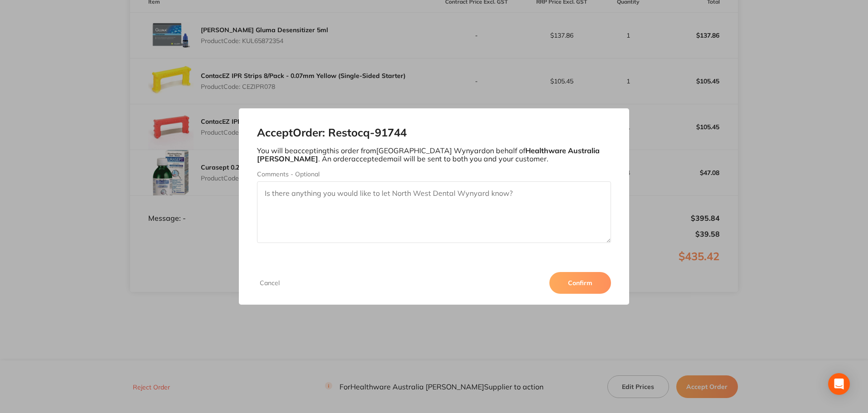 This screenshot has height=413, width=868. Describe the element at coordinates (434, 133) in the screenshot. I see `h2: Accept Order: Restocq- 91744` at that location.